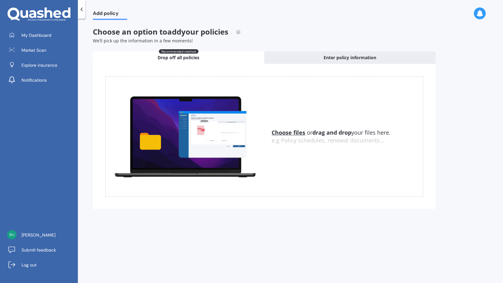 This screenshot has width=503, height=283. Describe the element at coordinates (39, 65) in the screenshot. I see `span: Explore insurance` at that location.